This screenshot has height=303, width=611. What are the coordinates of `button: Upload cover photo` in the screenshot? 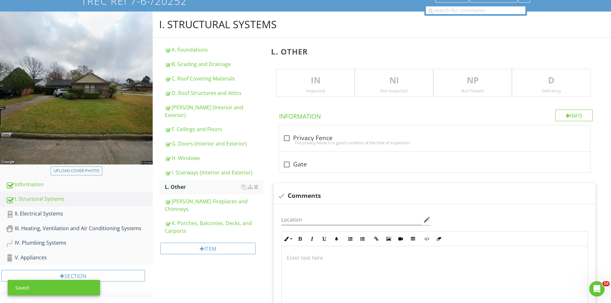 It's located at (76, 171).